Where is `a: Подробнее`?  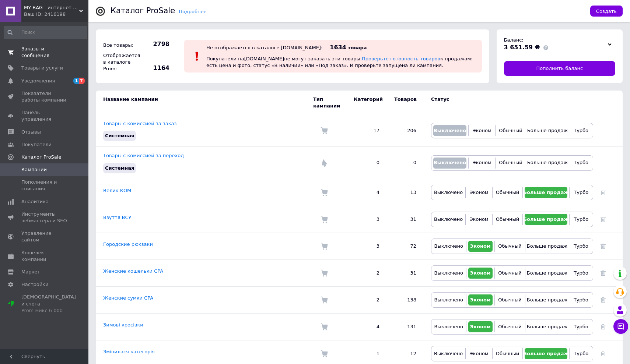
a: Подробнее is located at coordinates (193, 11).